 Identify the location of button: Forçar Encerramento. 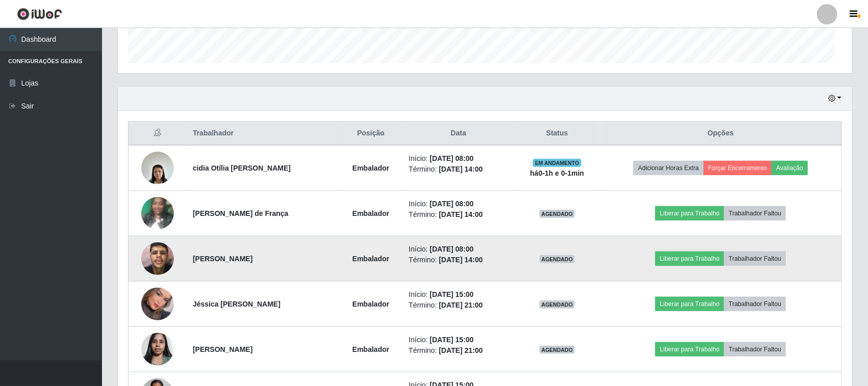
(738, 168).